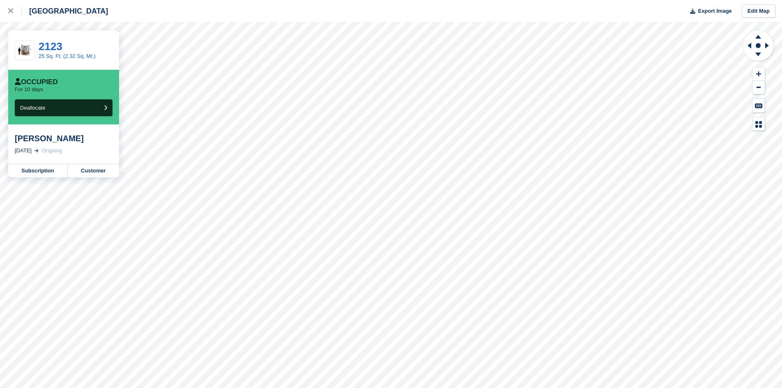 This screenshot has width=782, height=388. Describe the element at coordinates (759, 11) in the screenshot. I see `a: Edit Map` at that location.